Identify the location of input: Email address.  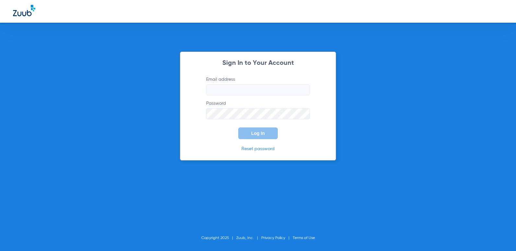
(258, 90).